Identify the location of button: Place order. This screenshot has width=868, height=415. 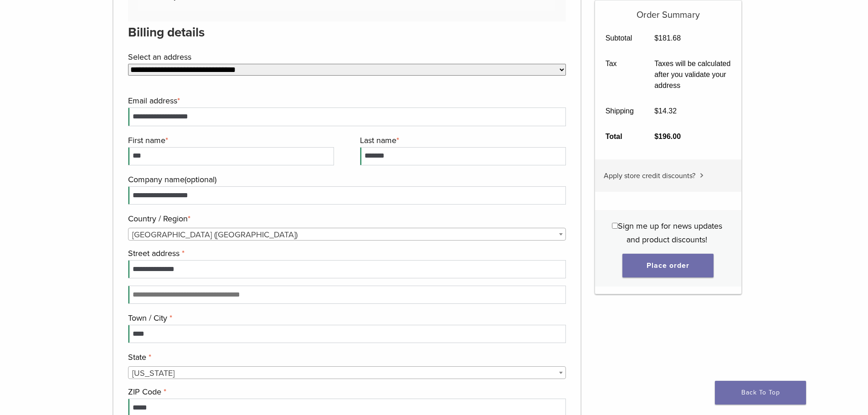
(668, 265).